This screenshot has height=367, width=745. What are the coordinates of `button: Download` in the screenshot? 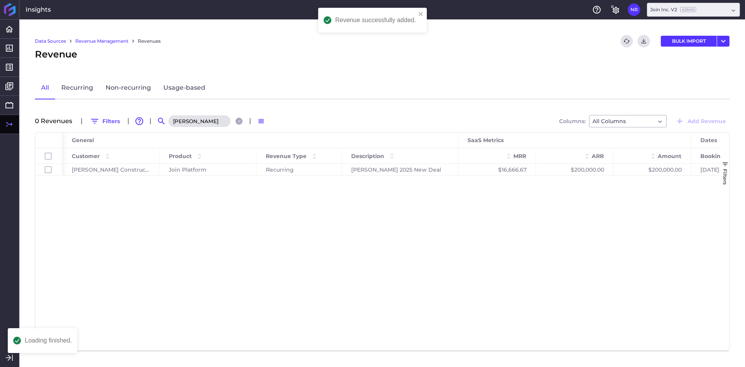 It's located at (644, 41).